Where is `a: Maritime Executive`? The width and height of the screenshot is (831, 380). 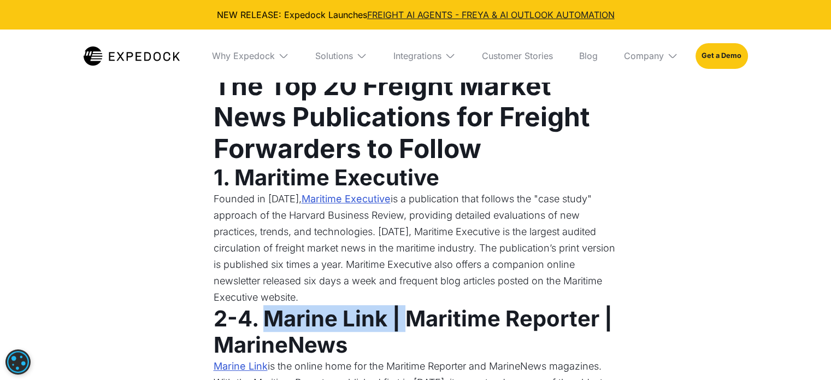 a: Maritime Executive is located at coordinates (346, 199).